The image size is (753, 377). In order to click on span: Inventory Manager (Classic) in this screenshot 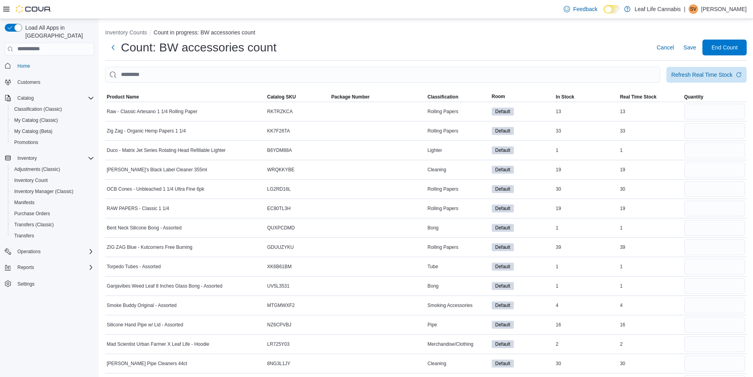, I will do `click(44, 191)`.